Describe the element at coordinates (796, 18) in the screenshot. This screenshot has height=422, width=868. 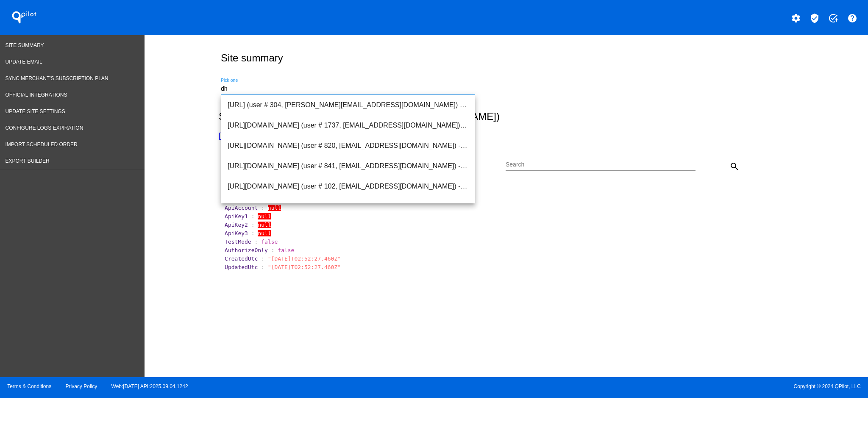
I see `mat-icon: settings` at that location.